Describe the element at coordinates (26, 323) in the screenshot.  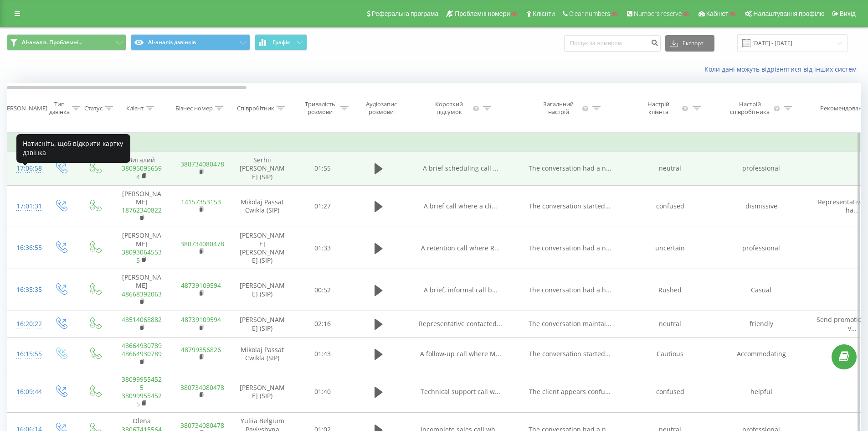
I see `div: 16:20:22` at that location.